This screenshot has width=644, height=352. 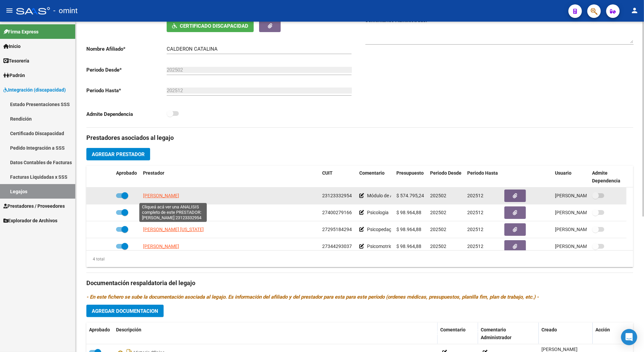 What do you see at coordinates (566, 334) in the screenshot?
I see `datatable-header-cell: Creado` at bounding box center [566, 334].